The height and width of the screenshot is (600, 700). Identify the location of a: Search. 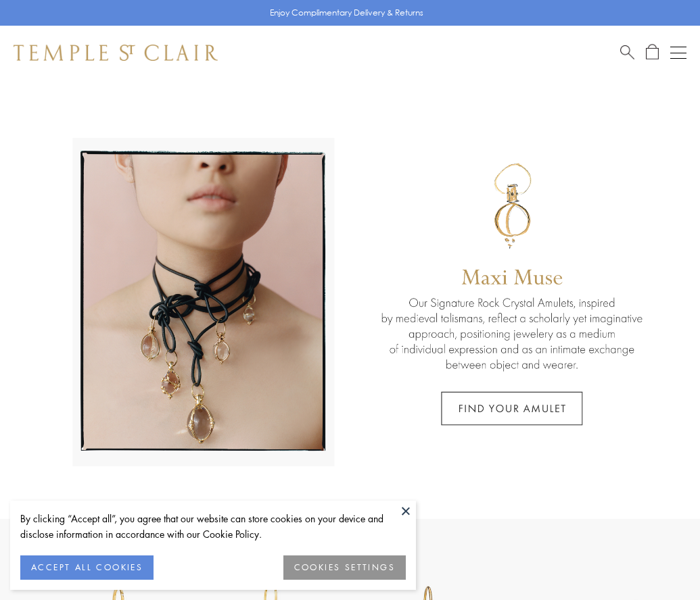
(627, 52).